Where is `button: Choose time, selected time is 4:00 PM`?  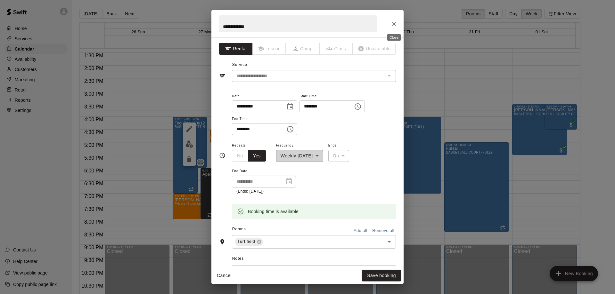 button: Choose time, selected time is 4:00 PM is located at coordinates (358, 107).